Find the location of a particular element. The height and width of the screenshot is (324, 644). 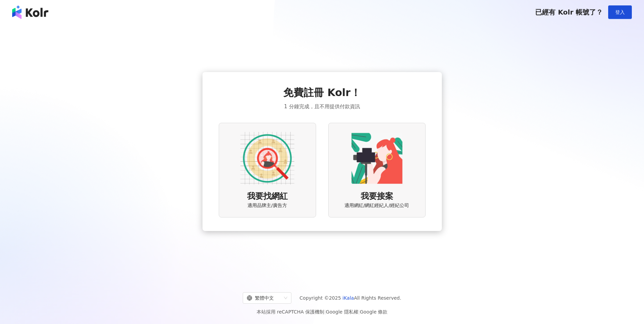

a: iKala is located at coordinates (348, 298).